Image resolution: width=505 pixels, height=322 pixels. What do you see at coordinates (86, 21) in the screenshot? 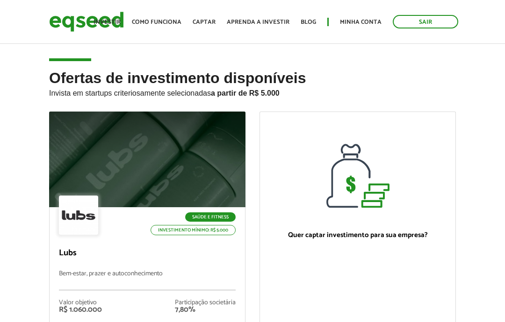
I see `img: EqSeed` at bounding box center [86, 21].